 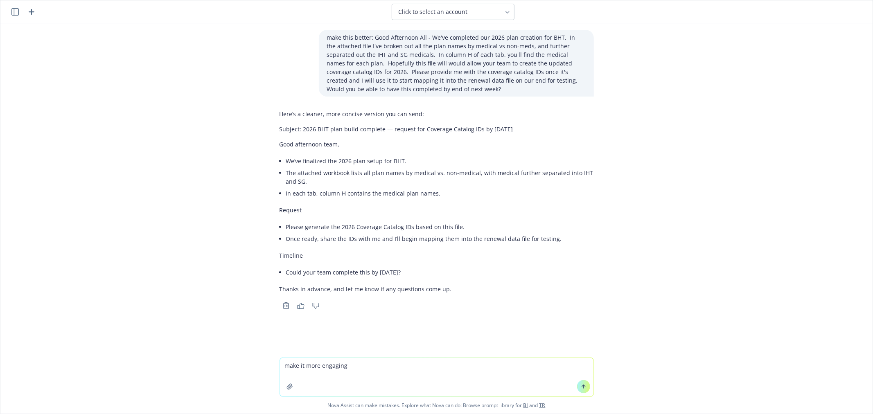 What do you see at coordinates (436, 405) in the screenshot?
I see `span: Nova Assist can make mistakes. Explore what Nova can do: Browse prompt library for and` at bounding box center [436, 405].